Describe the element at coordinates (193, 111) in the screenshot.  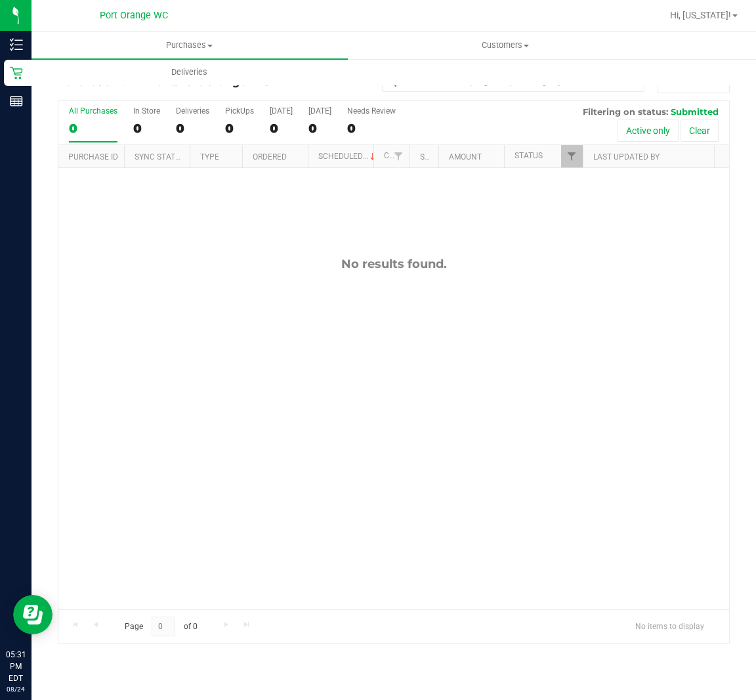
I see `div: Deliveries` at that location.